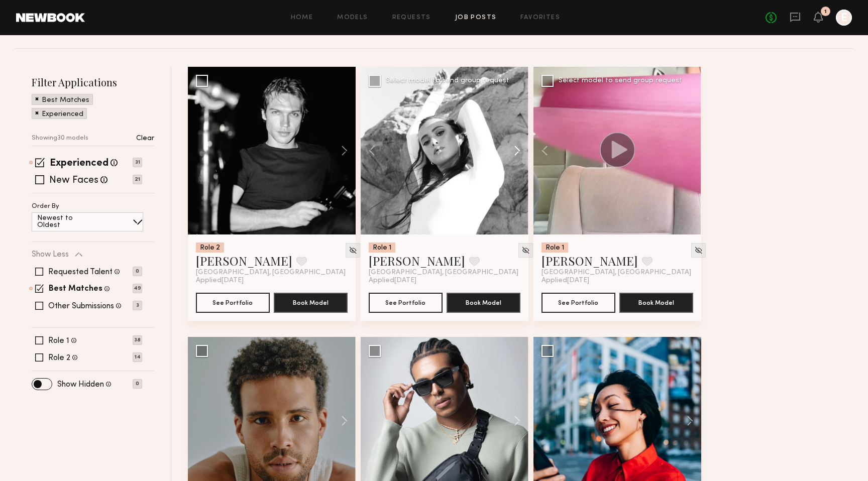  Describe the element at coordinates (45, 207) in the screenshot. I see `p: Order By` at that location.